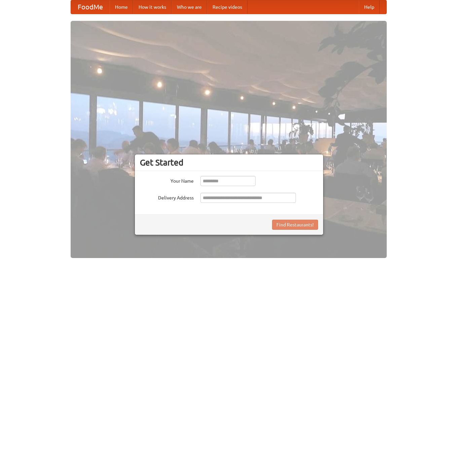  I want to click on button: Find Restaurants!, so click(295, 225).